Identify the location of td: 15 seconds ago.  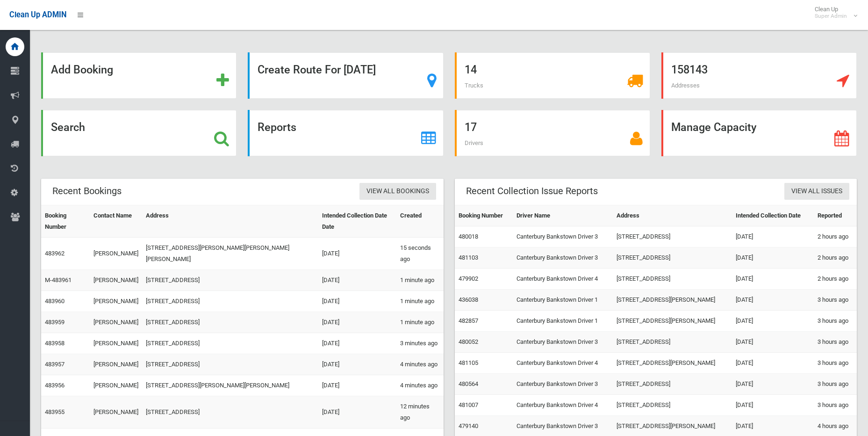
(420, 253).